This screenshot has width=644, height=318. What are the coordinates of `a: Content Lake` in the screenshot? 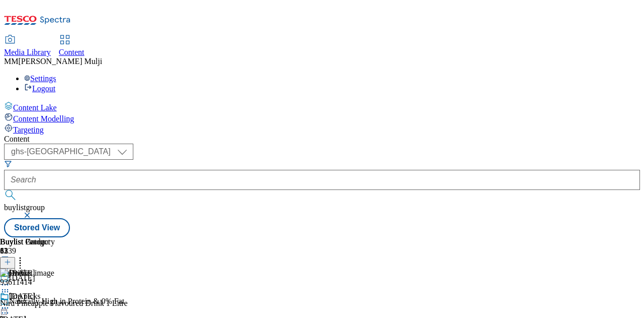 It's located at (322, 107).